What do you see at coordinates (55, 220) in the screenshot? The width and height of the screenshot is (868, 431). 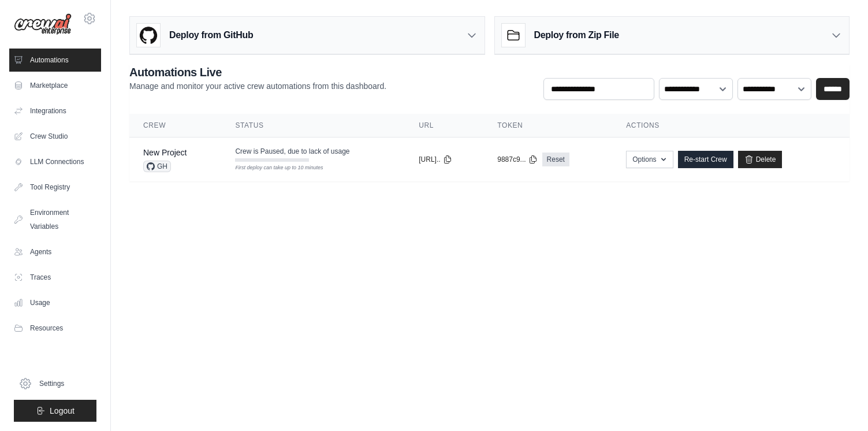 I see `a: Environment Variables` at bounding box center [55, 220].